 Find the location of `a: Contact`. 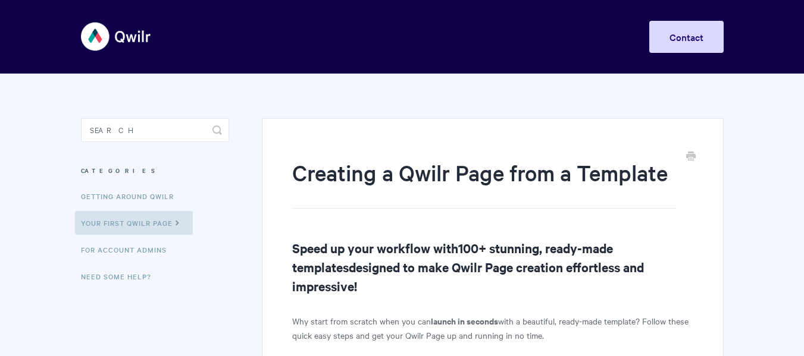

a: Contact is located at coordinates (686, 37).